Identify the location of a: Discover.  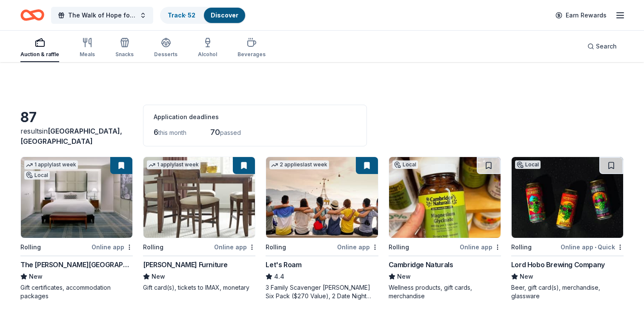
(224, 15).